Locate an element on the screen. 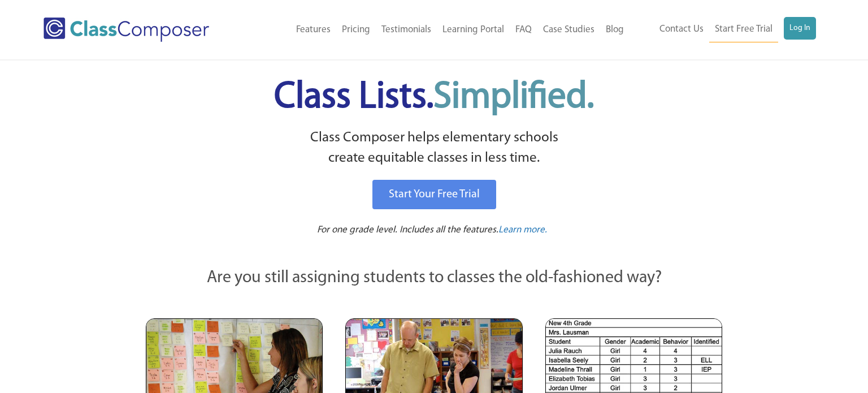 The height and width of the screenshot is (393, 868). a: Blog is located at coordinates (615, 30).